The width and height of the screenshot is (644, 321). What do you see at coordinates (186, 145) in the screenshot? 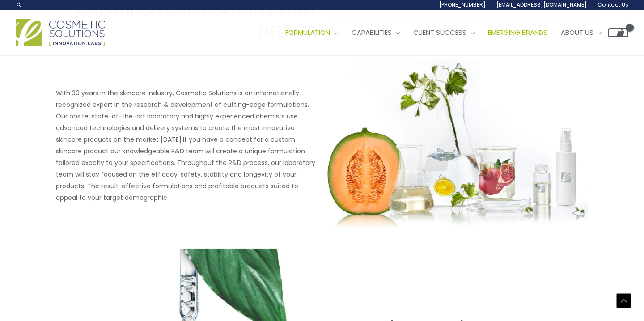
I see `p: With 30 years in the skincare industry, Cosmetic Solutions is an internationally recognized exper...` at bounding box center [186, 145].